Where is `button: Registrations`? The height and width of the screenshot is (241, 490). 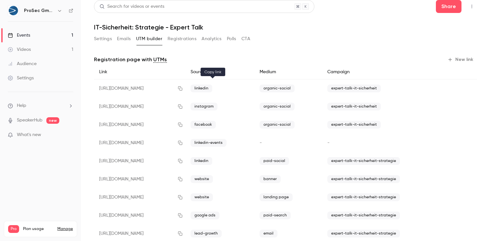
button: Registrations is located at coordinates (182, 39).